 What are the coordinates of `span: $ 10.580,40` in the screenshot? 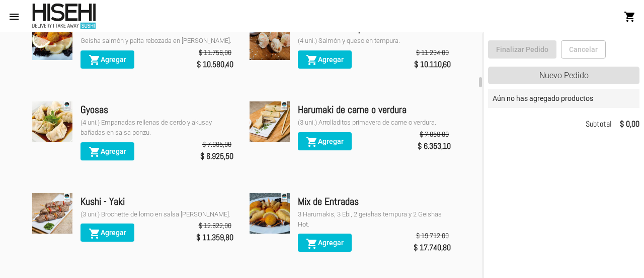 It's located at (215, 65).